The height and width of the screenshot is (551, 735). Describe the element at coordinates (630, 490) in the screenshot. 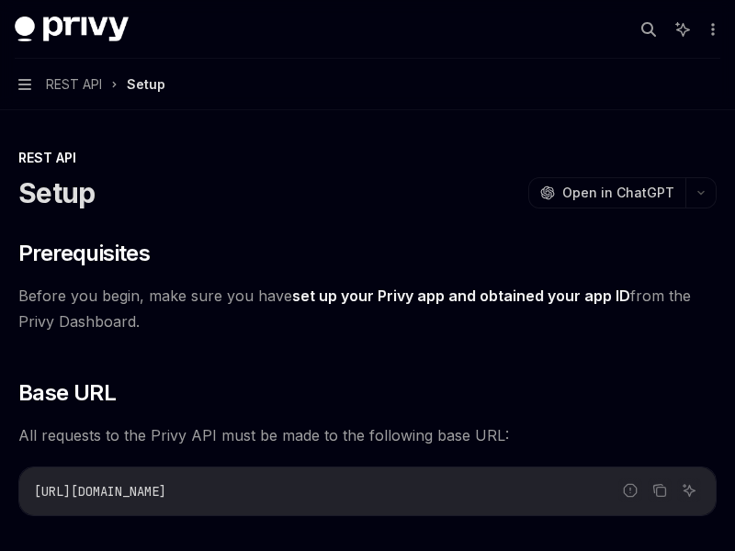

I see `button: Report incorrect code` at that location.